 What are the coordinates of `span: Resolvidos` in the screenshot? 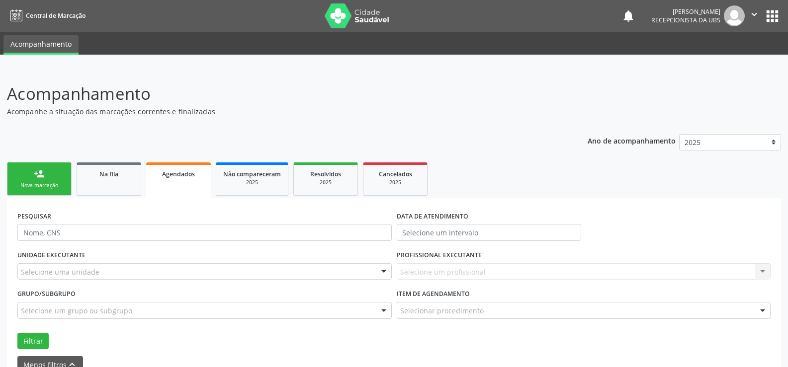 It's located at (326, 174).